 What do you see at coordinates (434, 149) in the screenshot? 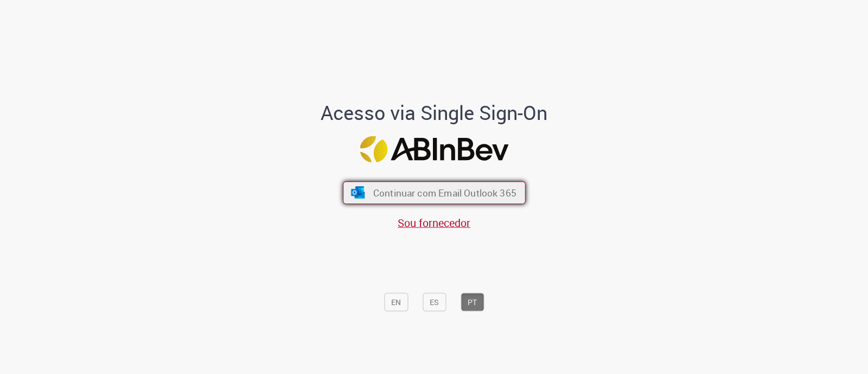
I see `img: Logo ABInBev` at bounding box center [434, 149].